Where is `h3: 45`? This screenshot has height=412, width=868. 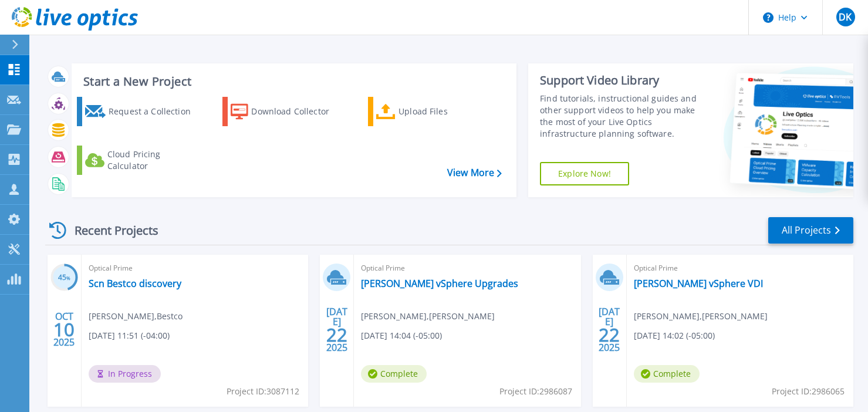
h3: 45 is located at coordinates (64, 278).